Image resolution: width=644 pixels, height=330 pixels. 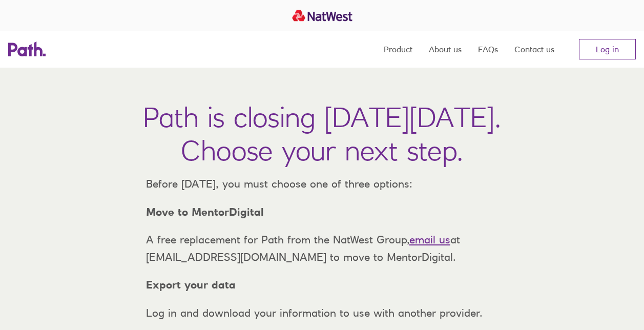 What do you see at coordinates (322, 313) in the screenshot?
I see `p: Log in and download your information to use with another provider.` at bounding box center [322, 313].